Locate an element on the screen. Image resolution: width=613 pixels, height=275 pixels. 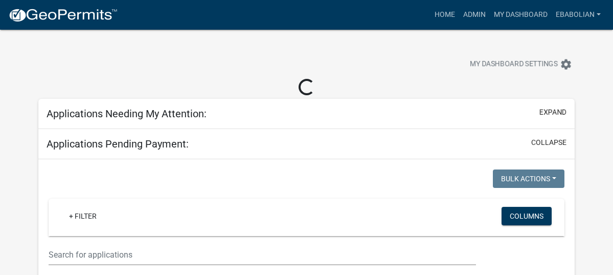
h5: Applications Needing My Attention: is located at coordinates (126, 114).